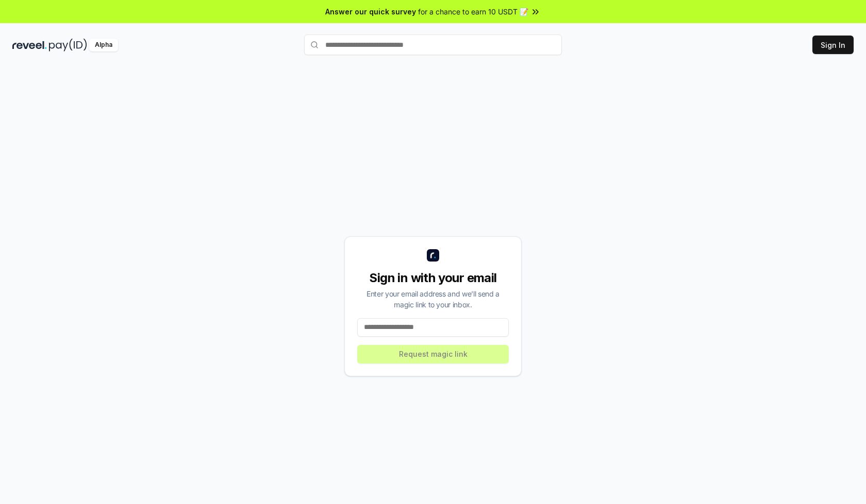 This screenshot has width=866, height=504. What do you see at coordinates (371, 11) in the screenshot?
I see `span: Answer our quick survey` at bounding box center [371, 11].